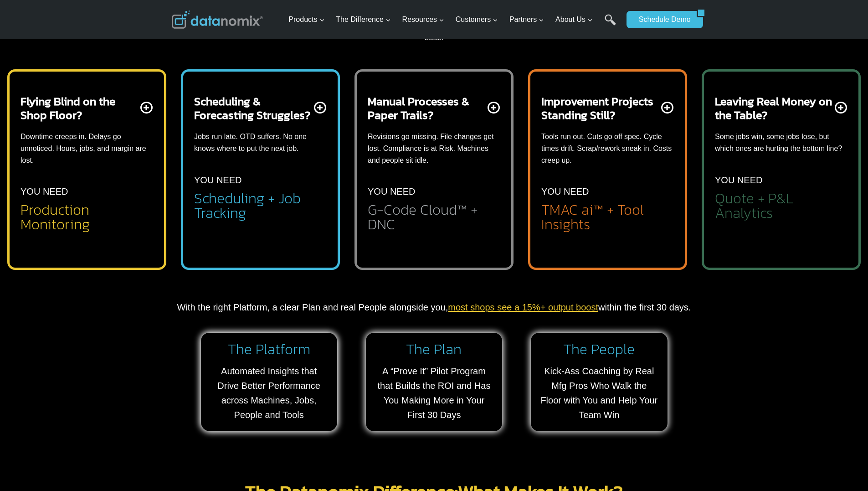  I want to click on a: Schedule Demo, so click(662, 20).